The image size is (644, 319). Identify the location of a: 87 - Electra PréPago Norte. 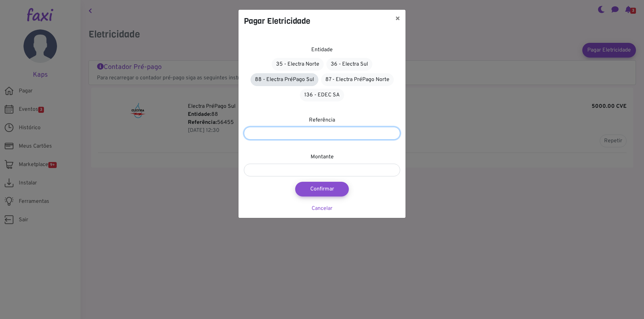
(357, 80).